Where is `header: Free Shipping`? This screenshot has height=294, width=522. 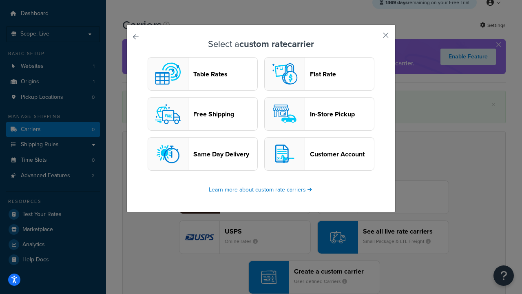 header: Free Shipping is located at coordinates (225, 114).